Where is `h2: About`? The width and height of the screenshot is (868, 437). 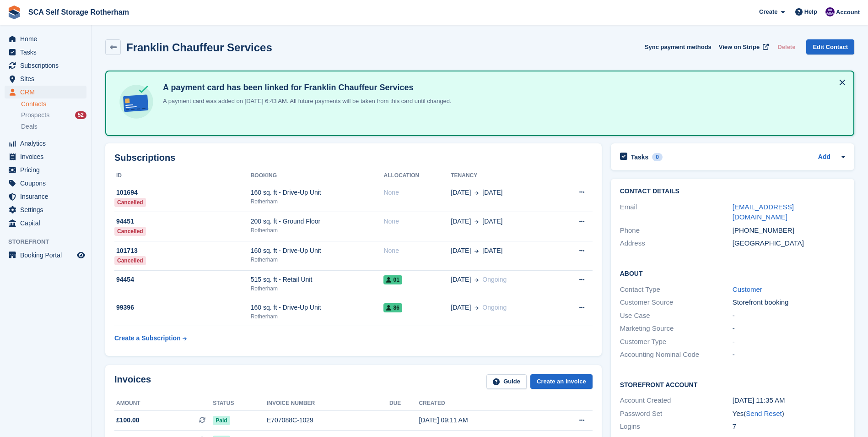 h2: About is located at coordinates (733, 273).